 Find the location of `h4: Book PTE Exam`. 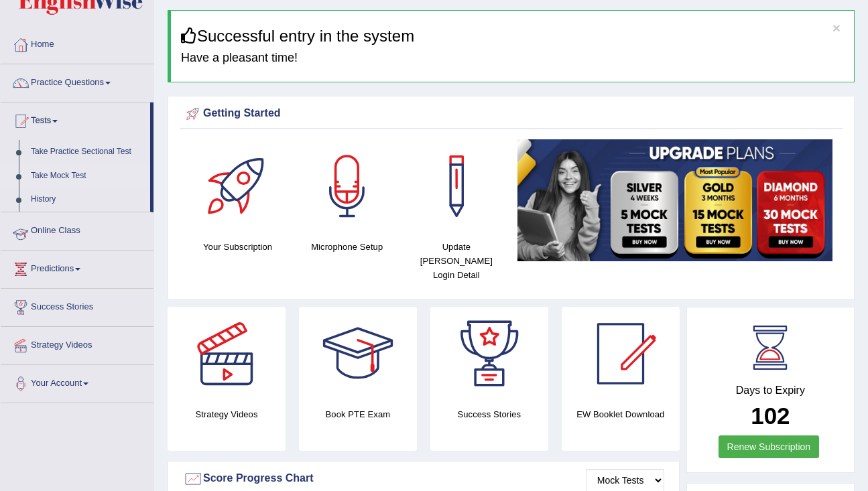

h4: Book PTE Exam is located at coordinates (358, 414).